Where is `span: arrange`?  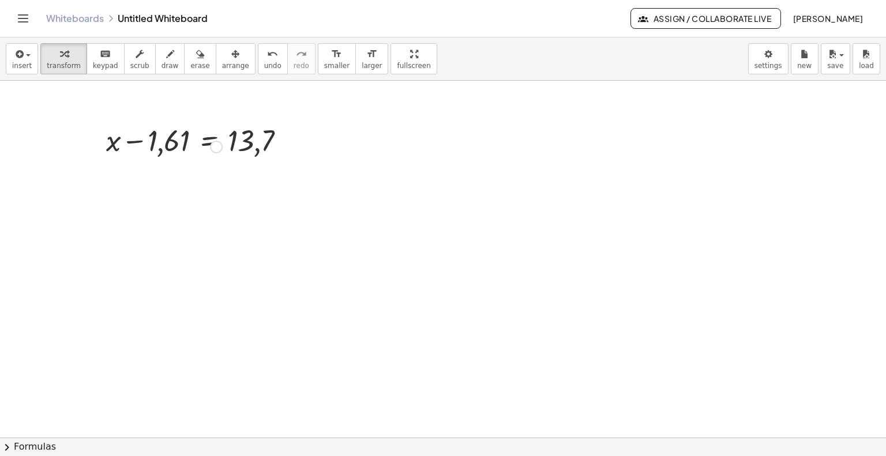
span: arrange is located at coordinates (235, 66).